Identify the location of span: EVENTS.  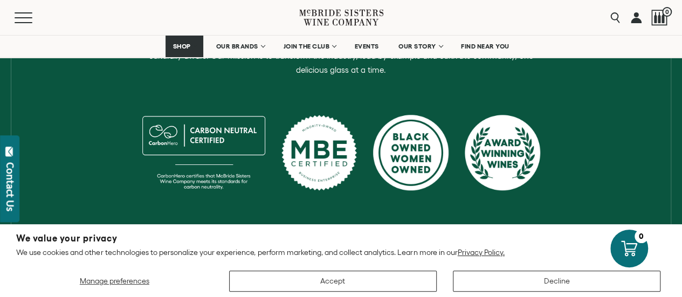
(366, 46).